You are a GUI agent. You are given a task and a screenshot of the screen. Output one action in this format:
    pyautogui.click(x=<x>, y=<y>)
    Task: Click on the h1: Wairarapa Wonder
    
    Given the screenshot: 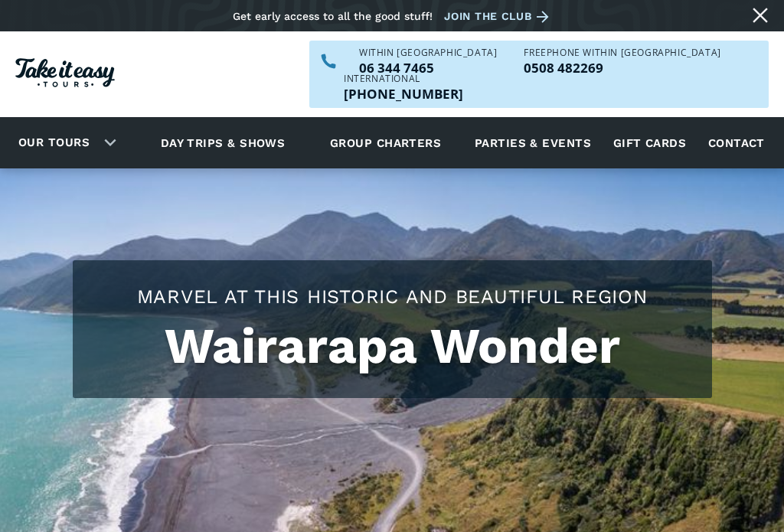 What is the action you would take?
    pyautogui.click(x=392, y=345)
    